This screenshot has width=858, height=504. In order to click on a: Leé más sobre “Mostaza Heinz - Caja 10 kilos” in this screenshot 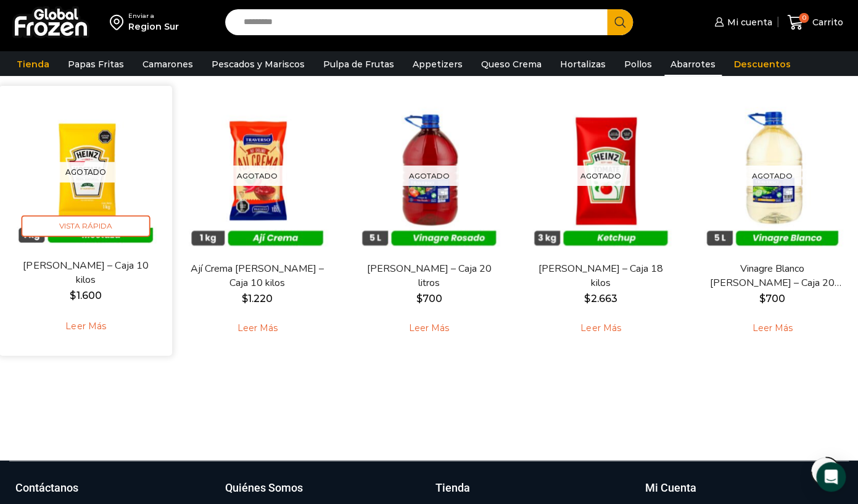, I will do `click(85, 325)`.